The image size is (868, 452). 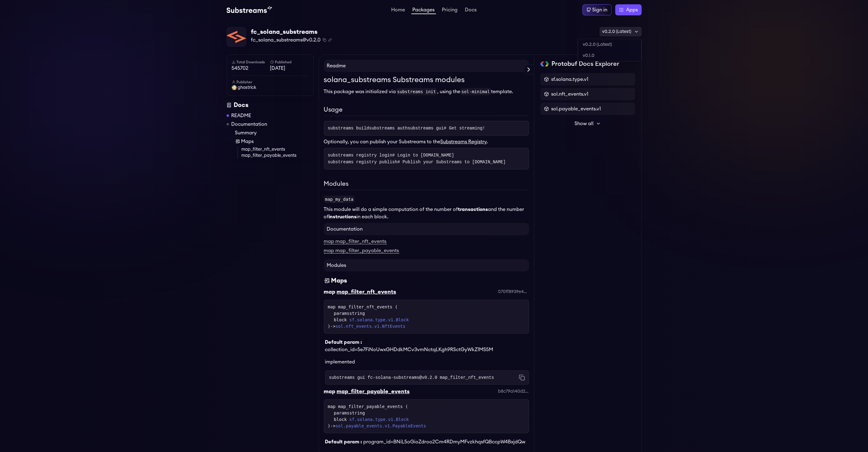 I want to click on div: map map_filter_nft_events ( ), so click(x=426, y=316).